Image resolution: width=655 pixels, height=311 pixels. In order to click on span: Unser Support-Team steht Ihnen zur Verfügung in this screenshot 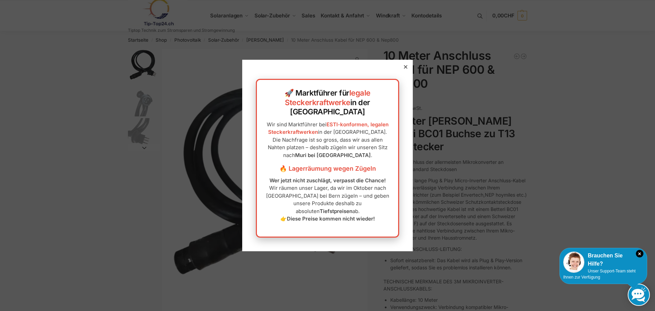, I will do `click(600, 274)`.